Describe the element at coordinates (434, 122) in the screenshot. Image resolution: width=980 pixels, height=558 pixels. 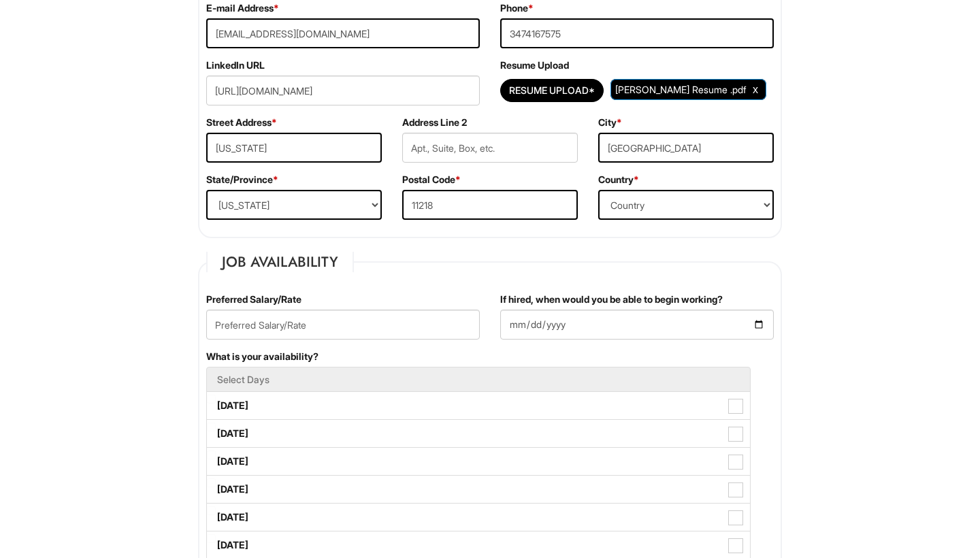
I see `label: Address Line 2` at that location.